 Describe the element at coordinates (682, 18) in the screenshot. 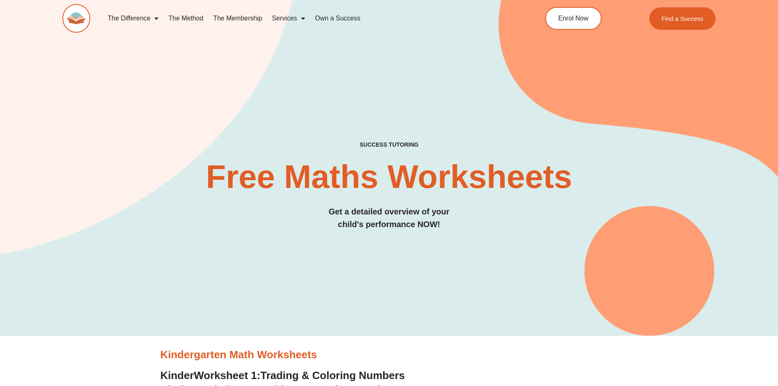

I see `span: Find a Success` at that location.